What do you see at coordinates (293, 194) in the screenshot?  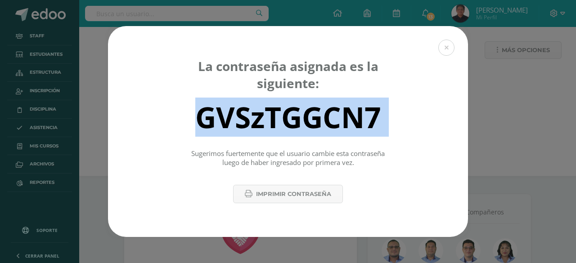 I see `span: Imprimir contraseña` at bounding box center [293, 194].